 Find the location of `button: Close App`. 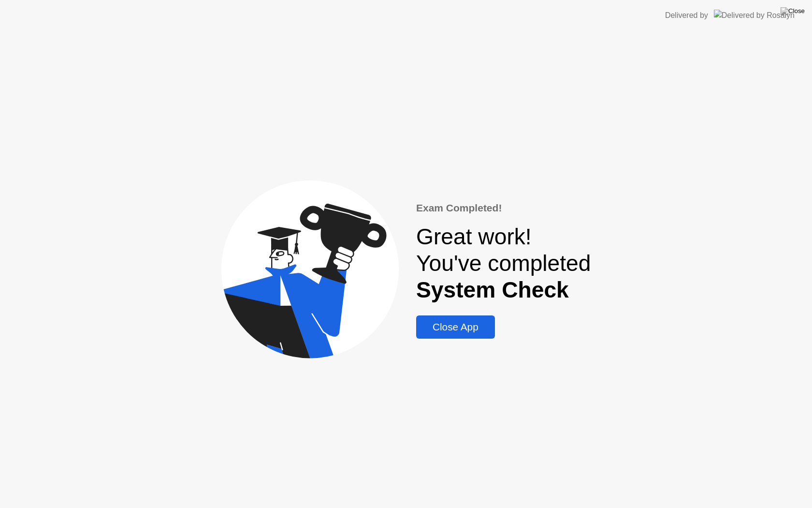

button: Close App is located at coordinates (455, 327).